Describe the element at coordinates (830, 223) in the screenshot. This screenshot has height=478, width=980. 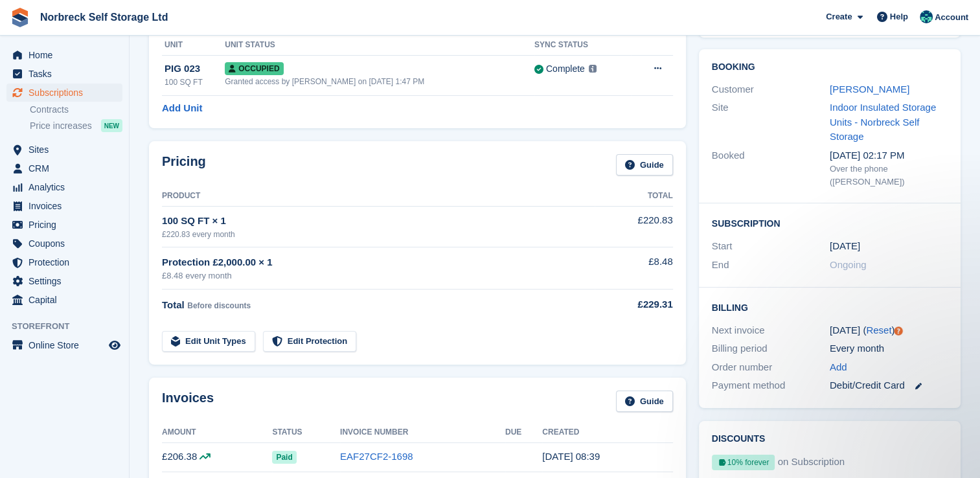
I see `h2: Subscription` at that location.